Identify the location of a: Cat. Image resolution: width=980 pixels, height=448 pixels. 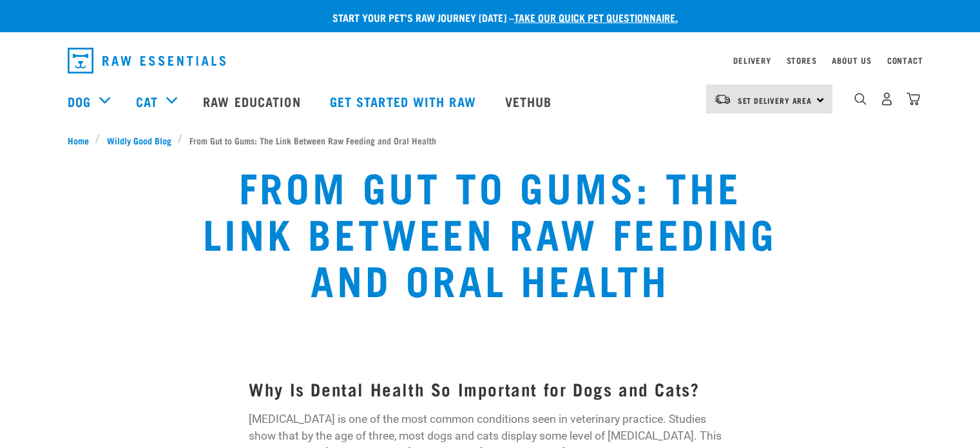
(147, 101).